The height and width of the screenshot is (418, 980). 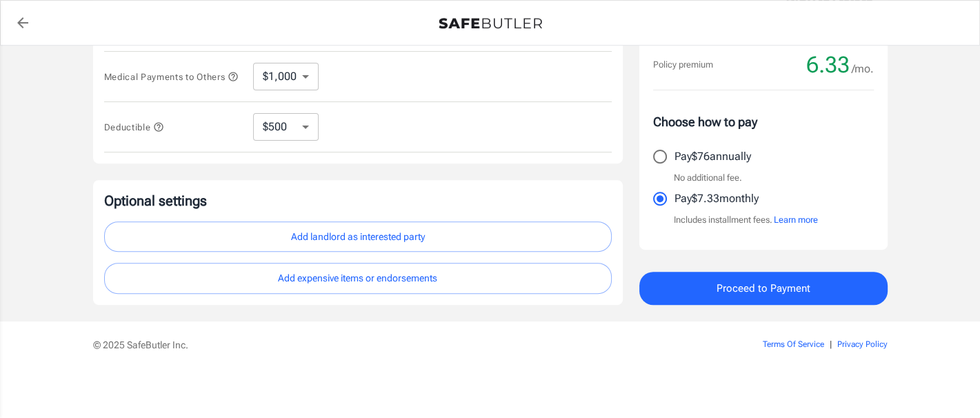 What do you see at coordinates (745, 220) in the screenshot?
I see `p: Includes installment fees.` at bounding box center [745, 220].